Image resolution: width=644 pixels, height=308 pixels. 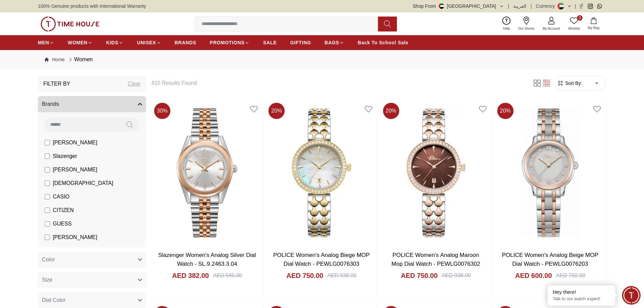 I want to click on h4: AED 600.00, so click(x=534, y=275).